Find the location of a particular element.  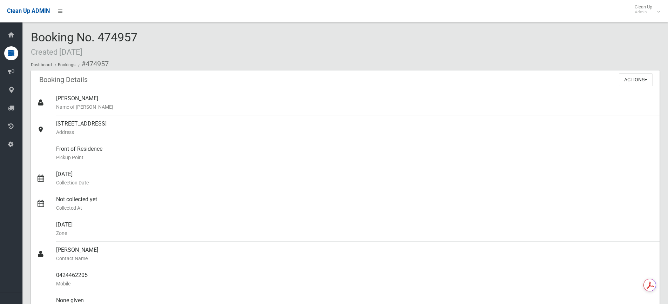

span: Booking No. 474957 is located at coordinates (84, 44).